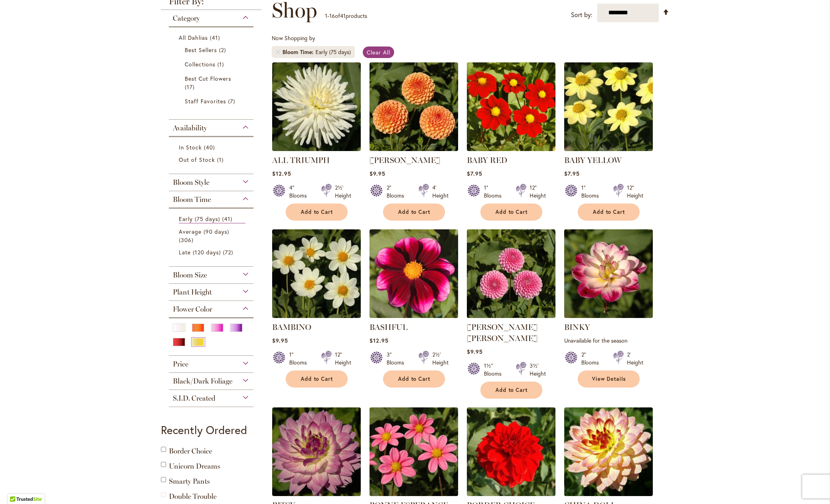 This screenshot has height=504, width=830. I want to click on span: Black/Dark Foliage, so click(202, 381).